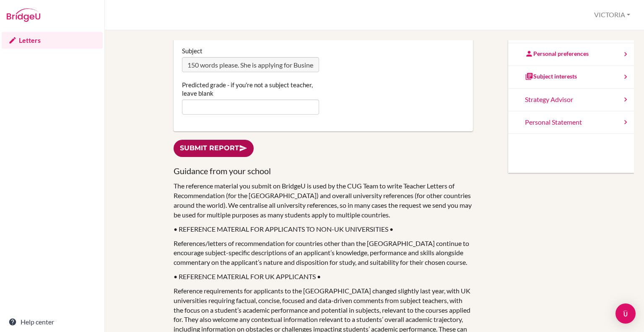  I want to click on a: Personal Statement, so click(571, 123).